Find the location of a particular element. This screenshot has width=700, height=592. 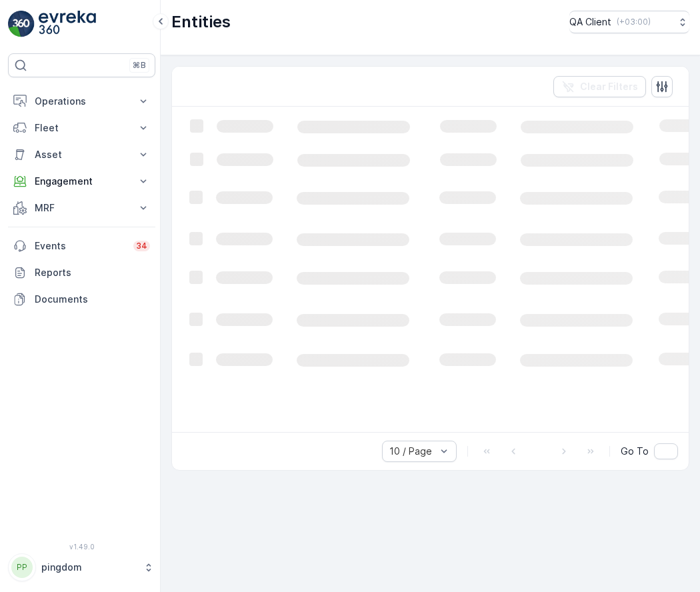

span: v 1.49.0 is located at coordinates (81, 547).